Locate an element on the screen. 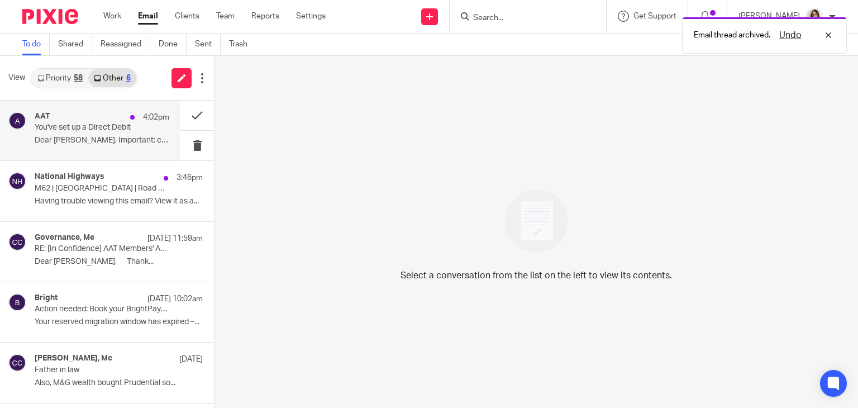 Image resolution: width=858 pixels, height=408 pixels. a: Email is located at coordinates (148, 16).